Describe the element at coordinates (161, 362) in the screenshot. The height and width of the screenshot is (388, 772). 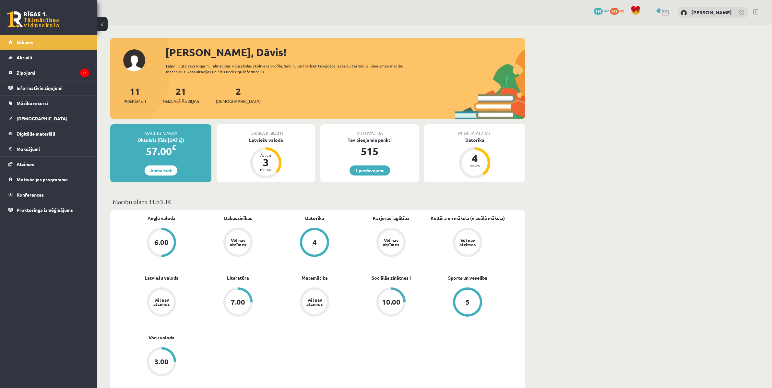
I see `a: 3.00` at that location.